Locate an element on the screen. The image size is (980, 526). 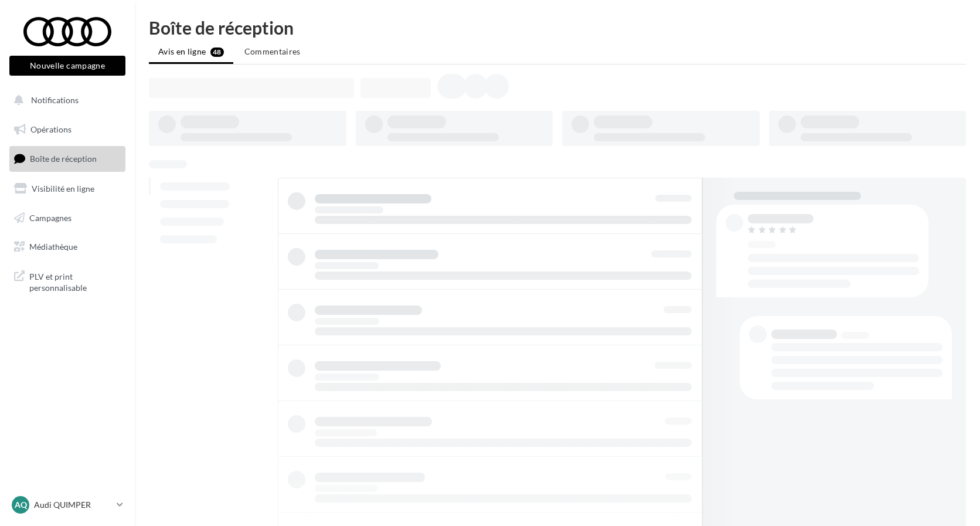
button: Nouvelle campagne is located at coordinates (67, 65).